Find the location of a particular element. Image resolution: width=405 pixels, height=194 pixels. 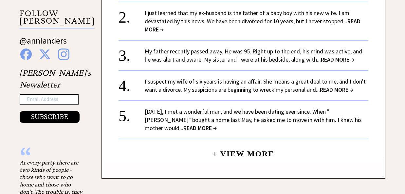

a: @annlanders is located at coordinates (43, 44).